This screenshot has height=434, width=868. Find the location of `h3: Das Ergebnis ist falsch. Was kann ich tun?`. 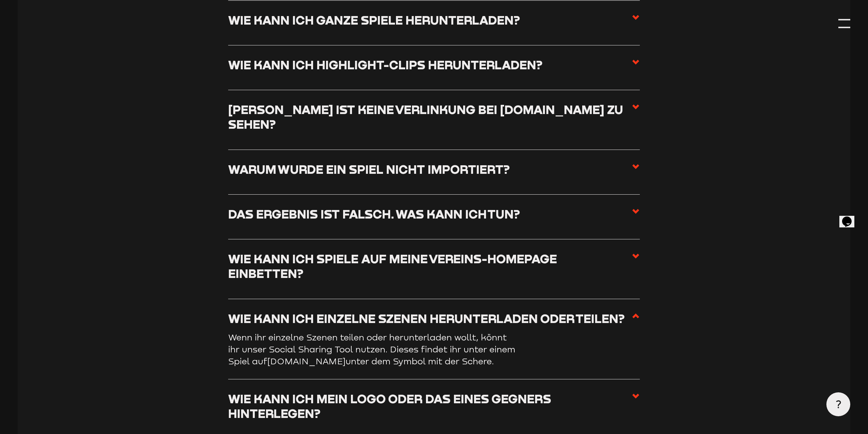

h3: Das Ergebnis ist falsch. Was kann ich tun? is located at coordinates (374, 214).